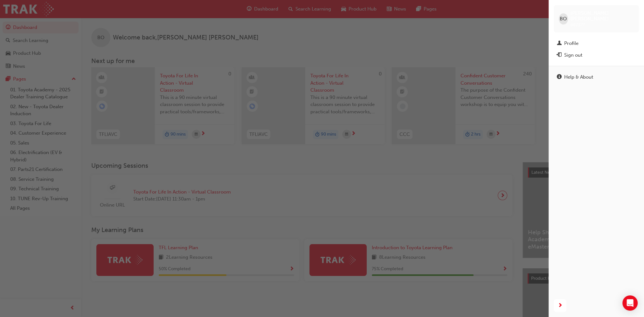 The width and height of the screenshot is (644, 317). What do you see at coordinates (578, 77) in the screenshot?
I see `div: Help & About` at bounding box center [578, 77].